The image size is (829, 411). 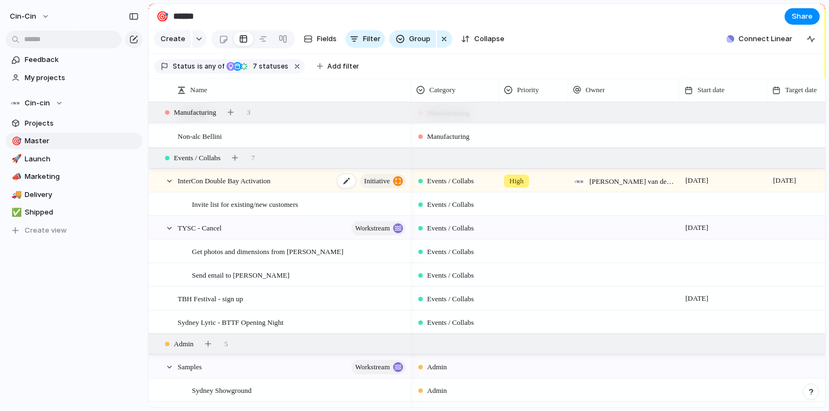 I want to click on div: ✅Shipped, so click(x=74, y=212).